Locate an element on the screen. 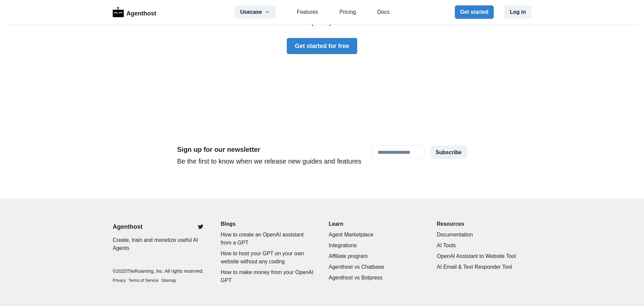 The image size is (644, 306). p: © 2025 TheRoaming, Inc. All rights reserved. is located at coordinates (160, 271).